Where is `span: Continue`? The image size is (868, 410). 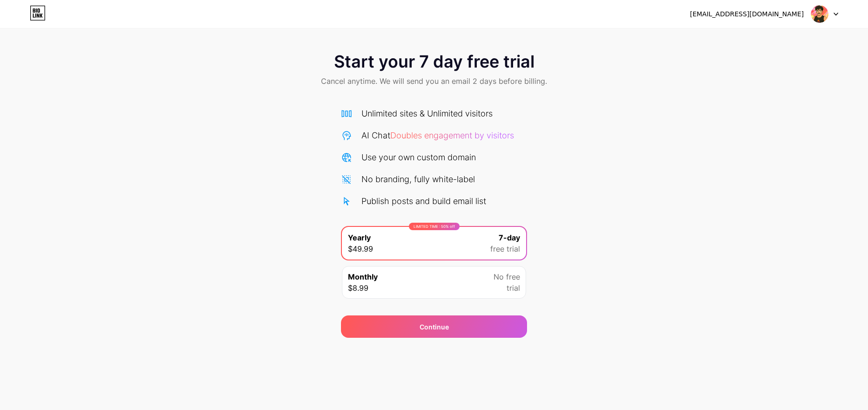 span: Continue is located at coordinates (434, 326).